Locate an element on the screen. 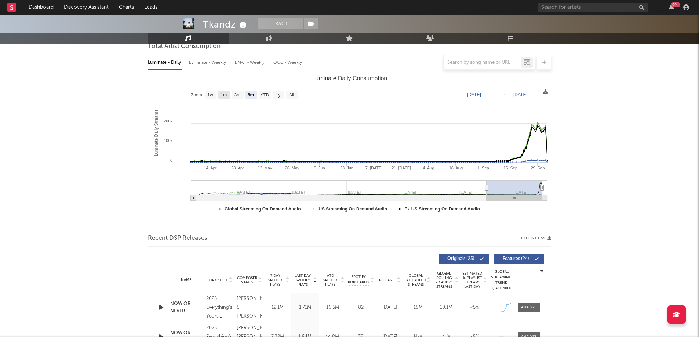 The height and width of the screenshot is (337, 699). span: Global Rolling 7D Audio Streams is located at coordinates (444, 280).